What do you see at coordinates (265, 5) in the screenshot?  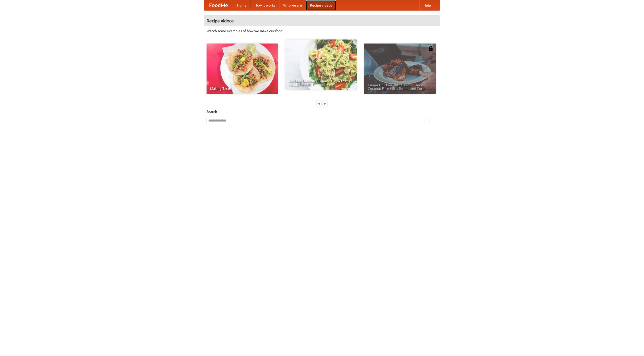 I see `a: How it works` at bounding box center [265, 5].